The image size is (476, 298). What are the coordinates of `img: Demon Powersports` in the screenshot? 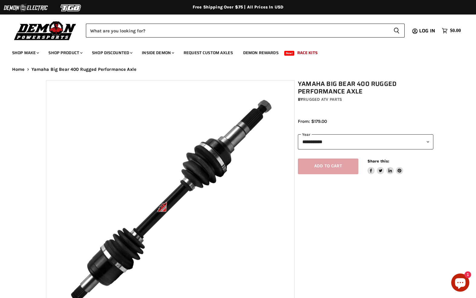 It's located at (45, 30).